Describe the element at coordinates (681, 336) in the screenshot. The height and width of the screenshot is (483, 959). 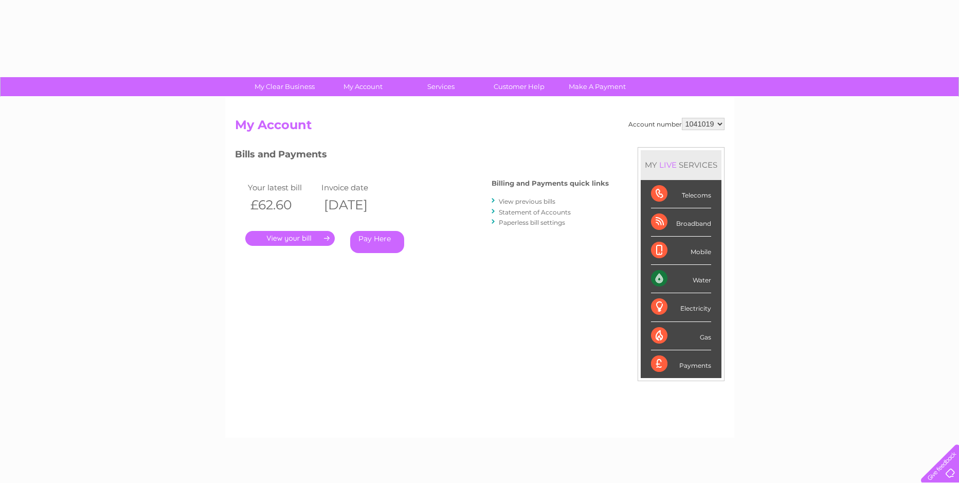
I see `div: Gas` at that location.